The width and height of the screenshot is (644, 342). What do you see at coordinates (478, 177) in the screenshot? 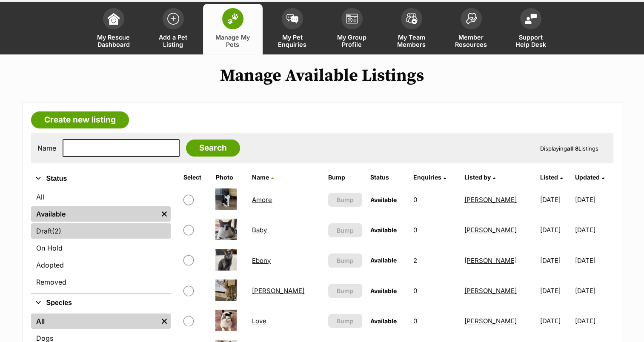
I see `span: Listed by` at bounding box center [478, 177].